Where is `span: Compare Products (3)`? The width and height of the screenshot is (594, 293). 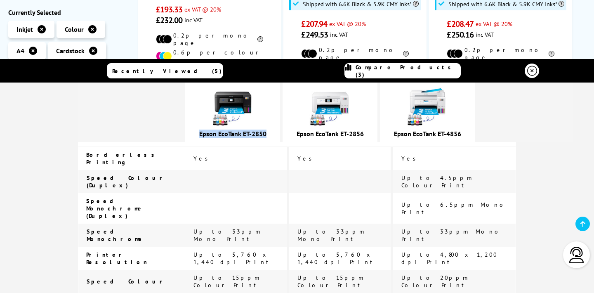
span: Compare Products (3) is located at coordinates (408, 71).